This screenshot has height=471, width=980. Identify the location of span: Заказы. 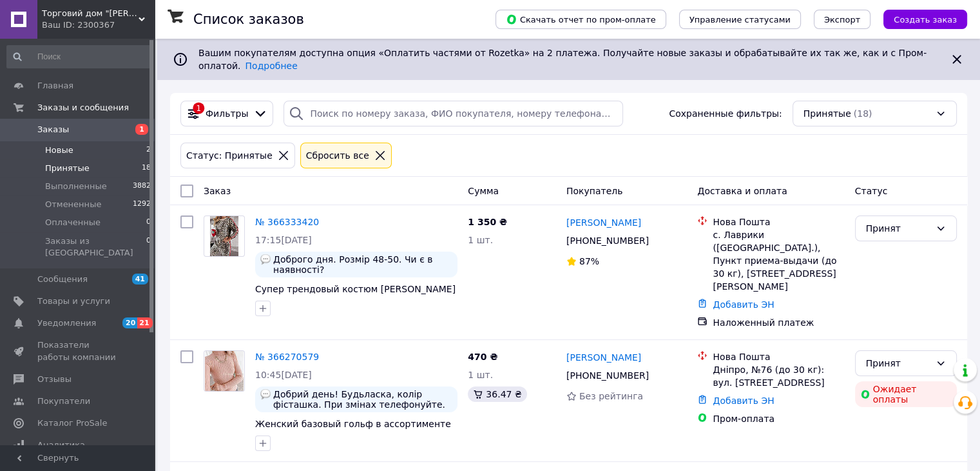
(52, 130).